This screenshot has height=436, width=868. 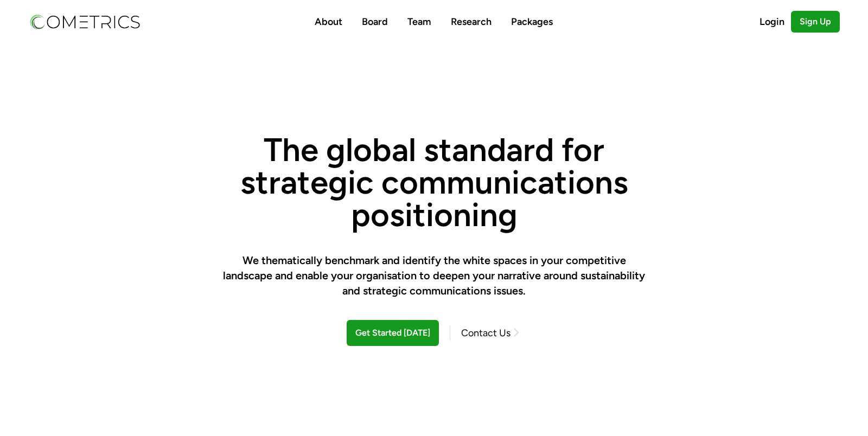 I want to click on a: Packages, so click(x=532, y=21).